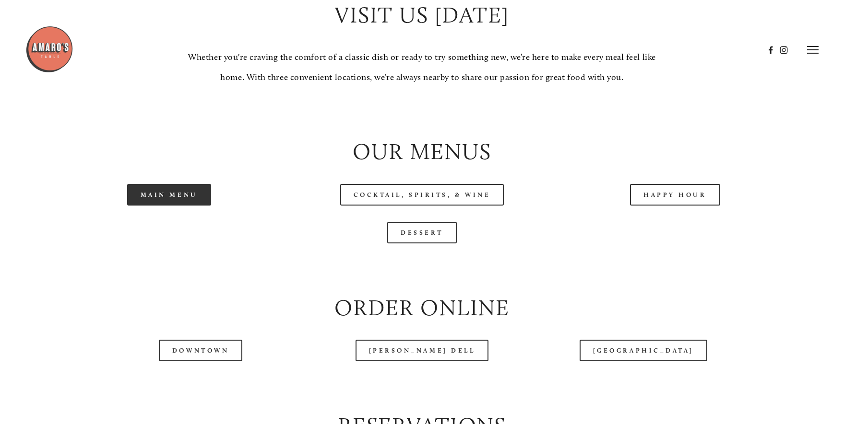  Describe the element at coordinates (422, 152) in the screenshot. I see `h2: Our Menus` at that location.